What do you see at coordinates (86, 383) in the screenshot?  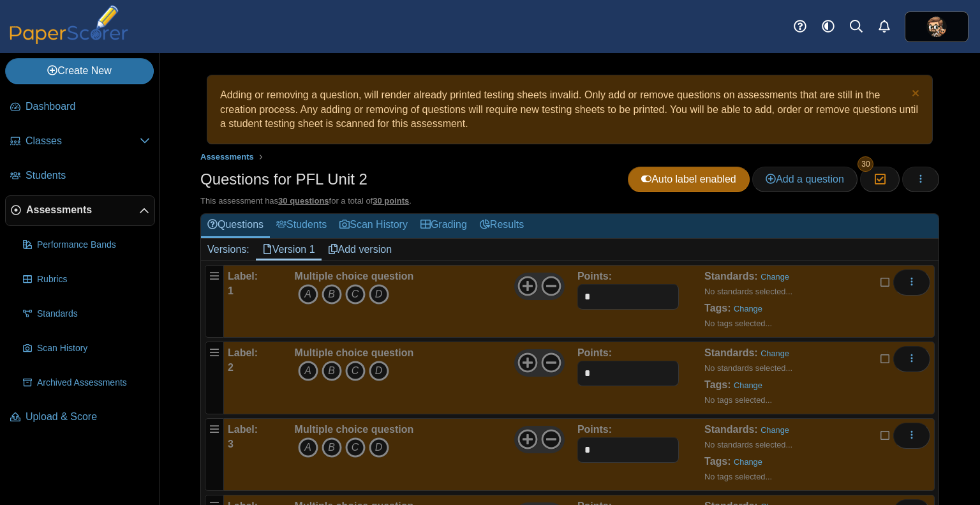 I see `a: Archived Assessments` at bounding box center [86, 383].